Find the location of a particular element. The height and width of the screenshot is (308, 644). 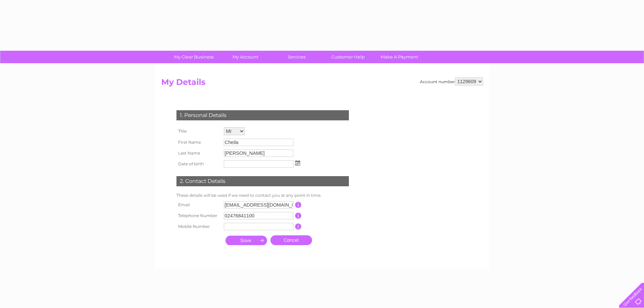

div: 1. Personal Details is located at coordinates (262, 116).